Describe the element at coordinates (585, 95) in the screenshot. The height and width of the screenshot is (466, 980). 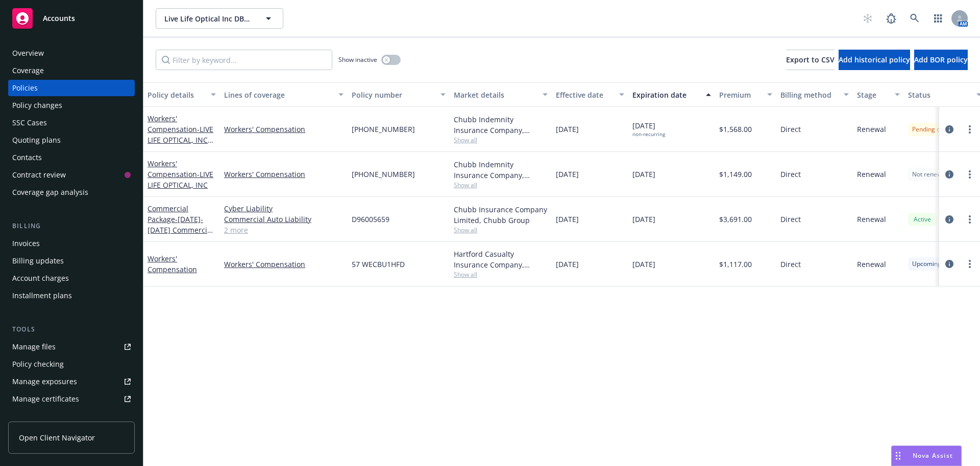
I see `div: Effective date` at that location.